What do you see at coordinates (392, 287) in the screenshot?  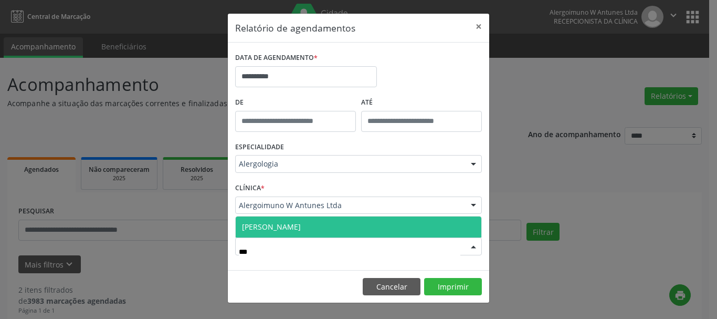 I see `button: Cancelar` at bounding box center [392, 287].